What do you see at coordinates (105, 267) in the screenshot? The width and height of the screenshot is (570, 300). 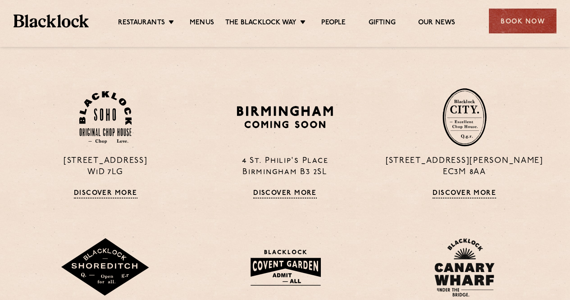 I see `img: Shoreditch-stamp-v2-default.svg` at bounding box center [105, 267].